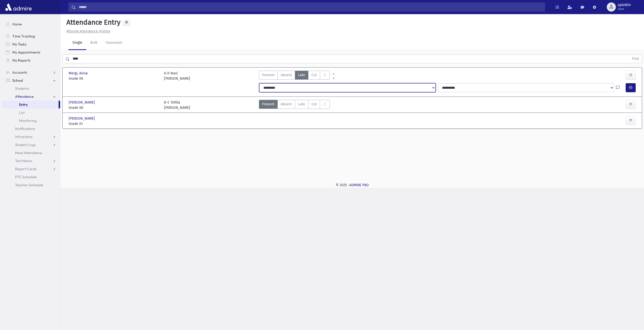  What do you see at coordinates (25, 169) in the screenshot?
I see `span: Report Cards` at bounding box center [25, 169].